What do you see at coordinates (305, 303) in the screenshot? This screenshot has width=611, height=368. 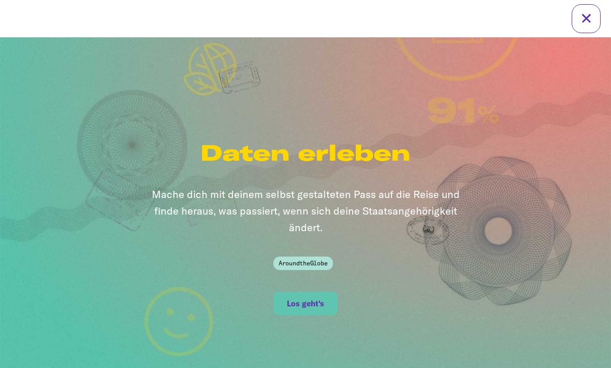 I see `button: Spiel Starten` at bounding box center [305, 303].